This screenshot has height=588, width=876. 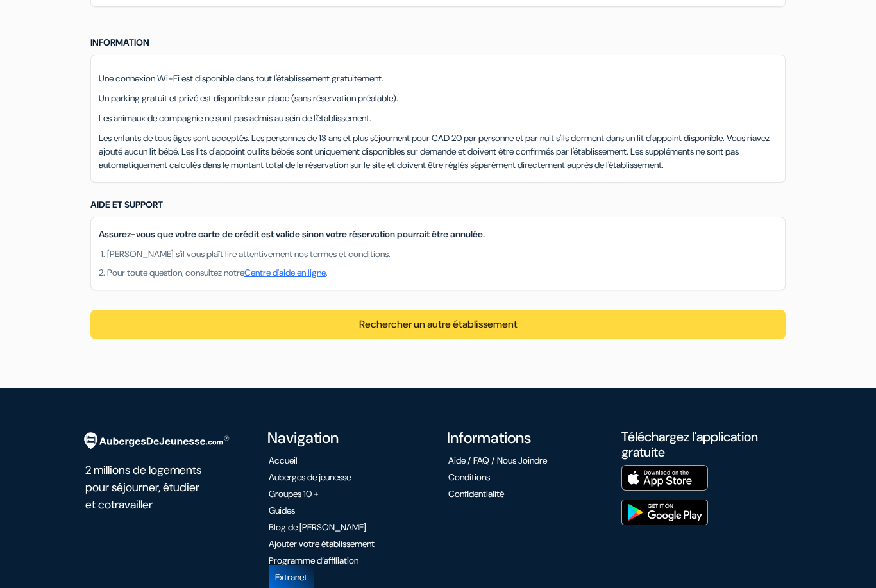 I want to click on p: Une connexion Wi-Fi est disponible dans tout l'établissement gratuitement., so click(x=438, y=78).